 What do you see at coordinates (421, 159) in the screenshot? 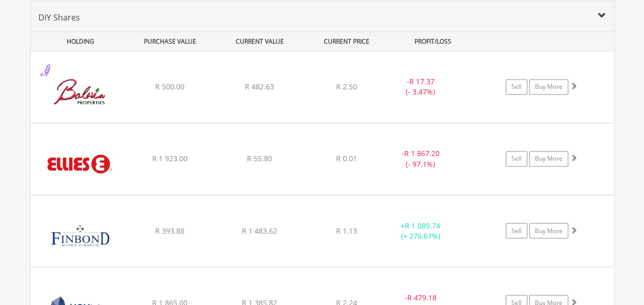
I see `div: - (- 97.1%)` at bounding box center [421, 159].